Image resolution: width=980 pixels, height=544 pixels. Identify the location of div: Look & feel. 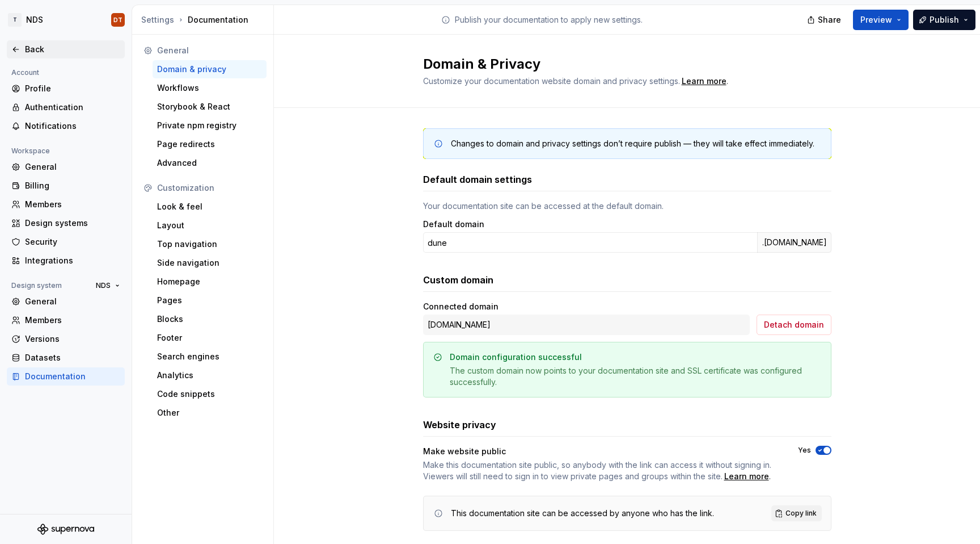
(209, 206).